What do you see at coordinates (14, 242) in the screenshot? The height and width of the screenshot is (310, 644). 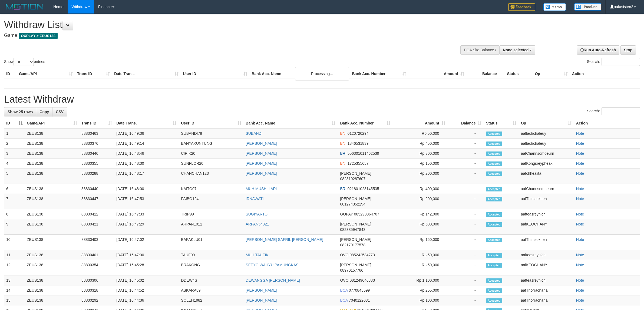 I see `td: 10` at bounding box center [14, 242].